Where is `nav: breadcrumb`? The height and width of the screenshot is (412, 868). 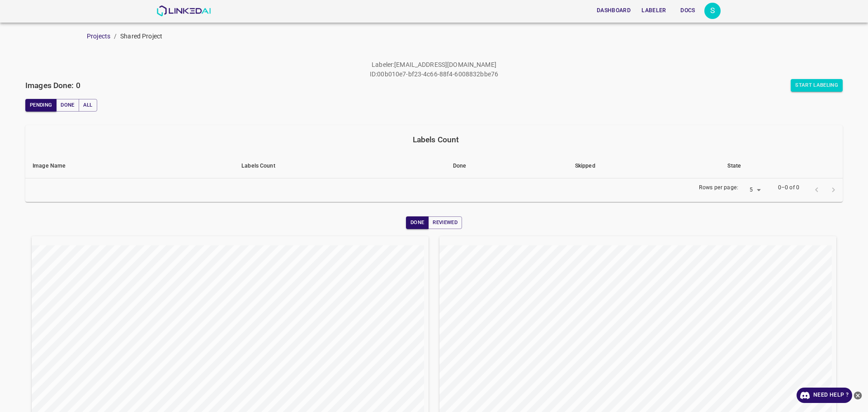 nav: breadcrumb is located at coordinates (477, 36).